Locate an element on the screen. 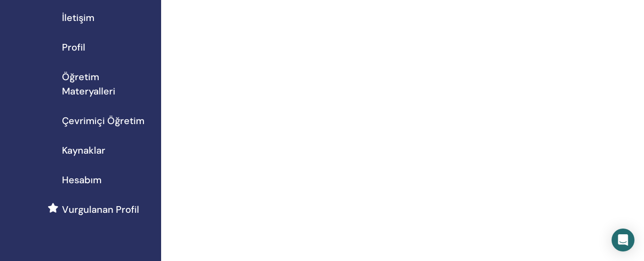 This screenshot has height=261, width=644. font: Kaynaklar is located at coordinates (84, 150).